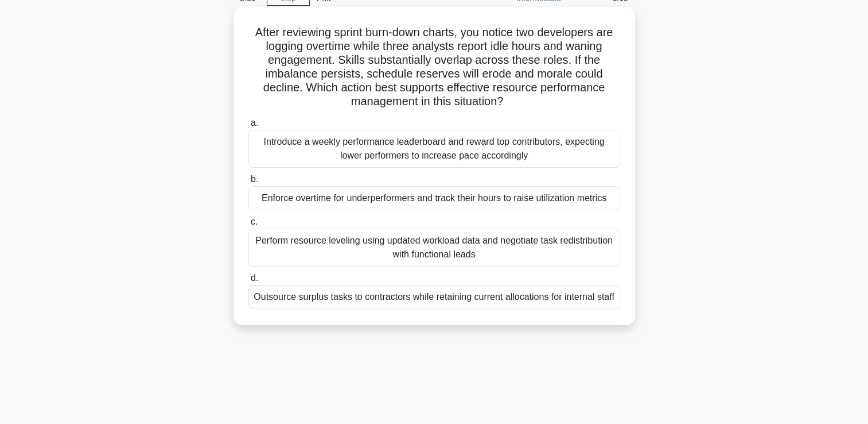 The height and width of the screenshot is (424, 868). What do you see at coordinates (434, 296) in the screenshot?
I see `div: Outsource surplus tasks to contractors while retaining current allocations for internal staff` at bounding box center [434, 296].